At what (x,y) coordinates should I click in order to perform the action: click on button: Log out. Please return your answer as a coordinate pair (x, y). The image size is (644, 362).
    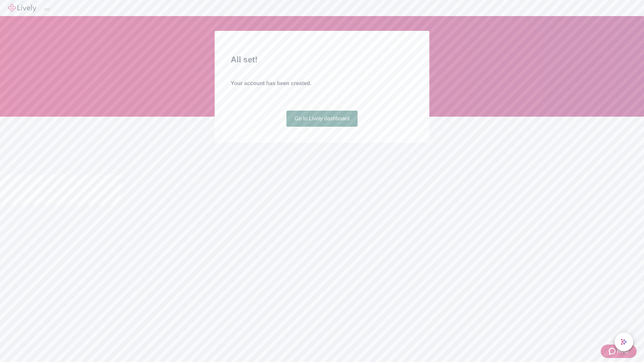
    Looking at the image, I should click on (47, 9).